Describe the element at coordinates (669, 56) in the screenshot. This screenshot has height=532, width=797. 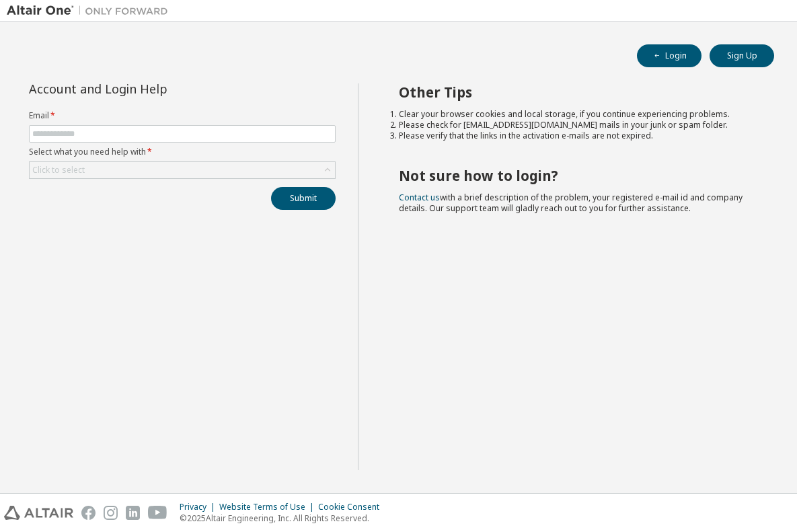
I see `button: Login` at that location.